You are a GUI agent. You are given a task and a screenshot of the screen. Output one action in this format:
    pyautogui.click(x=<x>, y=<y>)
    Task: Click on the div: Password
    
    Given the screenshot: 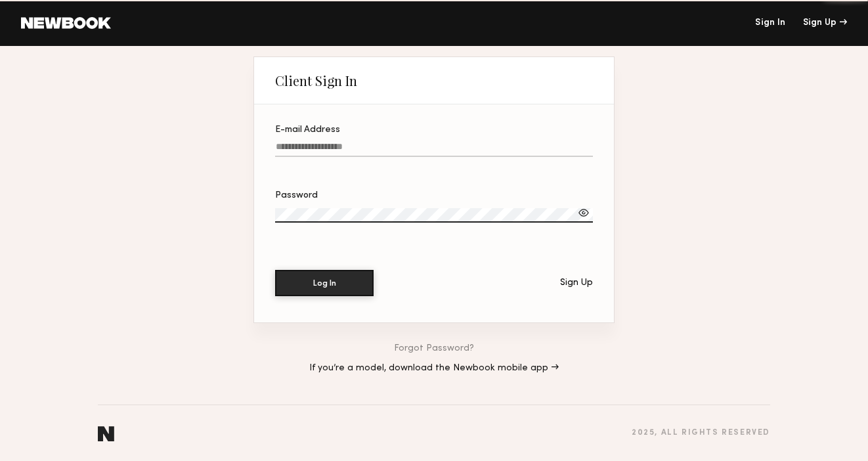 What is the action you would take?
    pyautogui.click(x=434, y=196)
    